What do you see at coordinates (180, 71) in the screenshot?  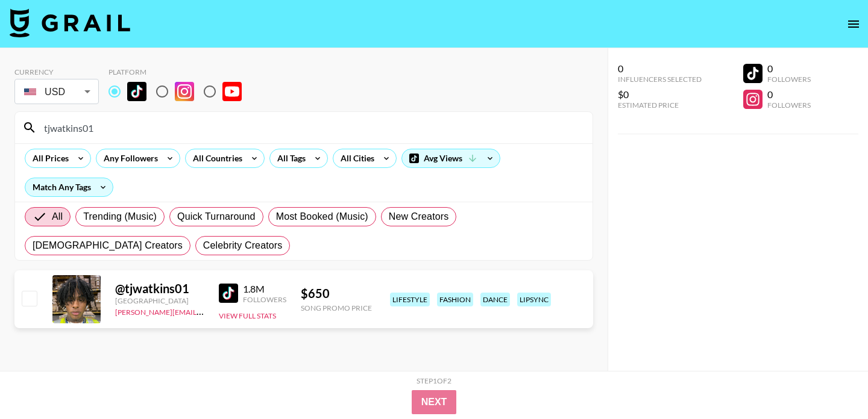 I see `div: Platform` at bounding box center [180, 71].